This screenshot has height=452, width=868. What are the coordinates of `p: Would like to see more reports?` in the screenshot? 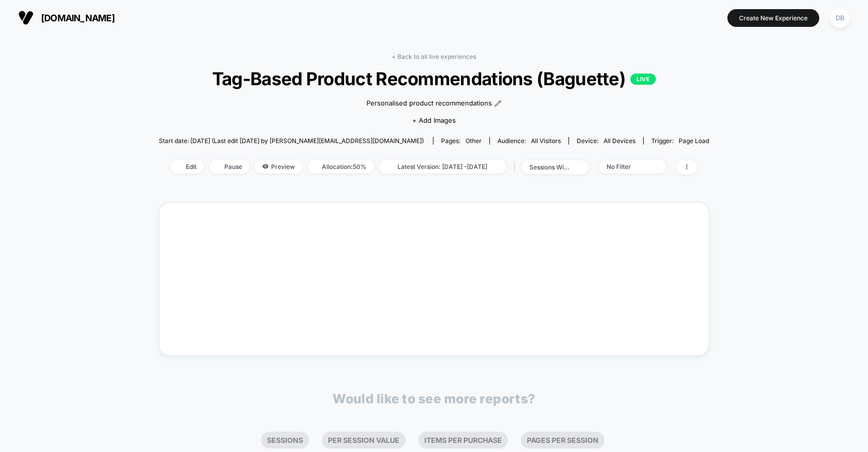 It's located at (434, 399).